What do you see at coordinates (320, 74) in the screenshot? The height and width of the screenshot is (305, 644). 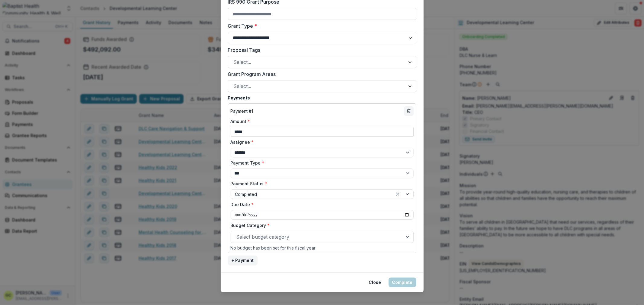 I see `label: Grant Program Areas` at bounding box center [320, 74].